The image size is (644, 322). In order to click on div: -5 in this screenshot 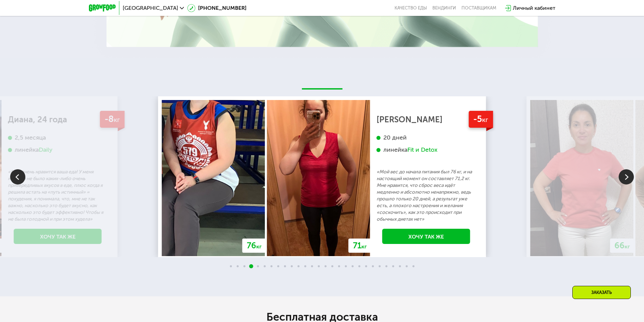, I will do `click(481, 119)`.